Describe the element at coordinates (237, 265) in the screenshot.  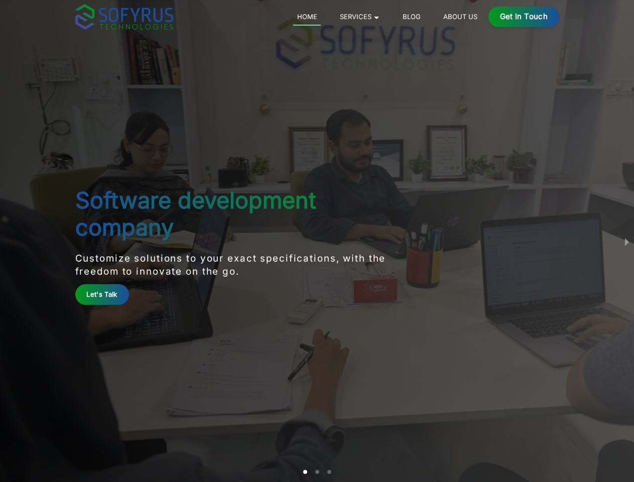
I see `p: Customize solutions to your exact specifications, with the freedom to innovate on the go.` at that location.